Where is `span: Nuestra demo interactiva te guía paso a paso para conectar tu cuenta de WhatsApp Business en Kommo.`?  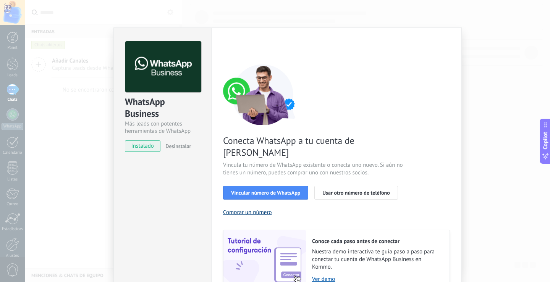
span: Nuestra demo interactiva te guía paso a paso para conectar tu cuenta de WhatsApp Business en Kommo. is located at coordinates (377, 260).